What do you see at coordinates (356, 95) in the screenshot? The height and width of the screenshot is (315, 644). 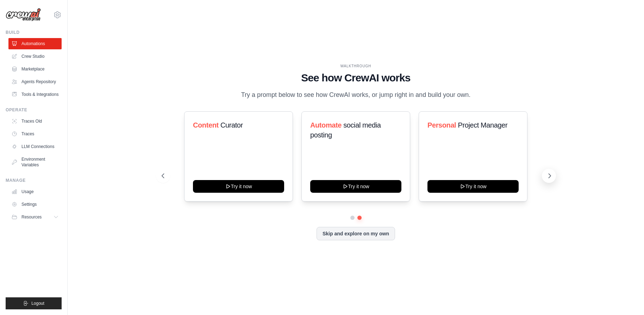 I see `p: Try a prompt below to see how CrewAI works, or jump right in and build your own.` at bounding box center [356, 95].